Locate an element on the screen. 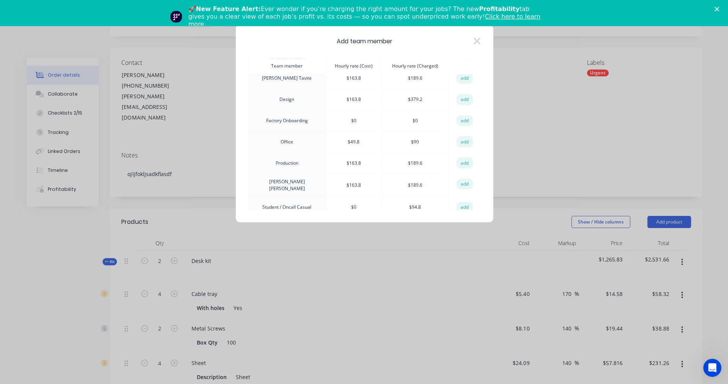 This screenshot has width=728, height=384. td: Factory Onboarding is located at coordinates (287, 121).